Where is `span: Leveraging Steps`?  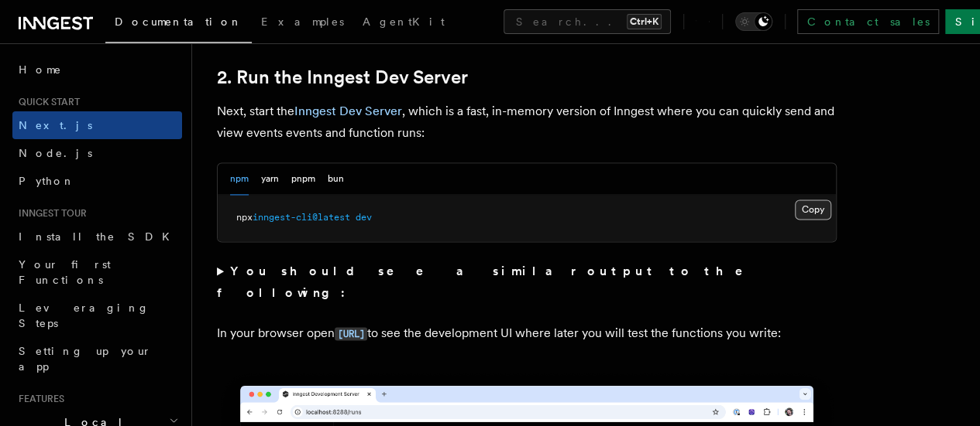
span: Leveraging Steps is located at coordinates (83, 316).